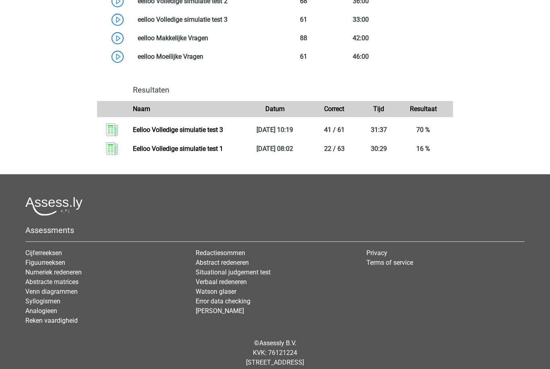  What do you see at coordinates (390, 262) in the screenshot?
I see `a: Terms of service` at bounding box center [390, 262].